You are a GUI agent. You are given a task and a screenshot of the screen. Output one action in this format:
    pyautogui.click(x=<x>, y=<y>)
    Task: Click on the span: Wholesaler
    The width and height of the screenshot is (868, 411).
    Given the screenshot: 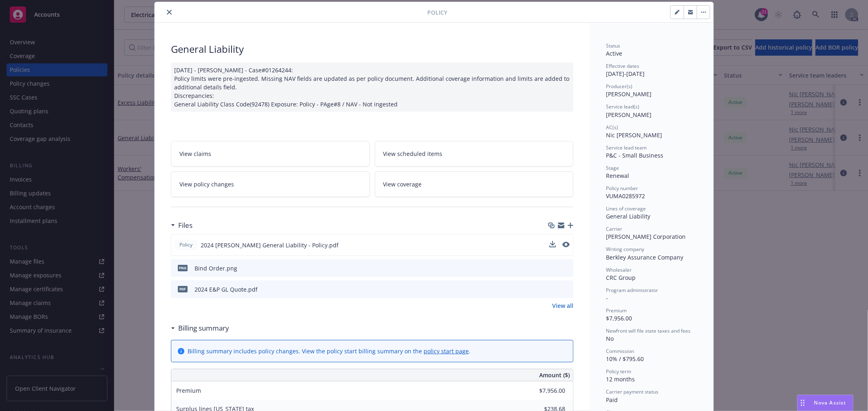 What is the action you would take?
    pyautogui.click(x=618, y=270)
    